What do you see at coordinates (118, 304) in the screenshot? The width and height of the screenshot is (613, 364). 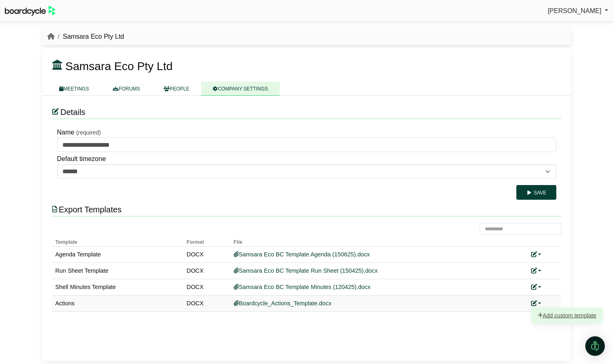 I see `td: Actions` at bounding box center [118, 304].